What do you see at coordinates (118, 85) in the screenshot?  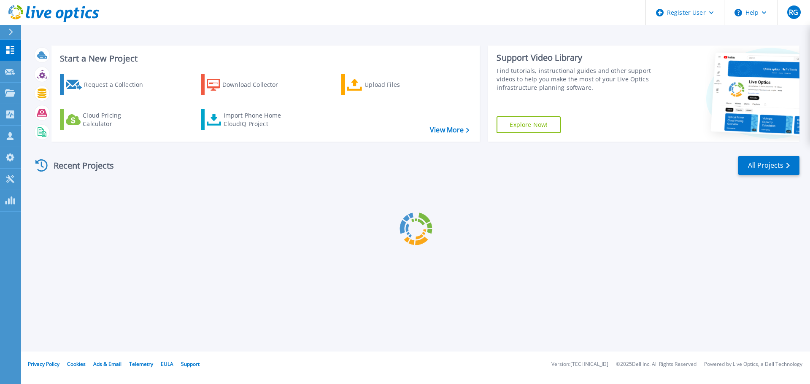 I see `div: Request a Collection` at bounding box center [118, 85].